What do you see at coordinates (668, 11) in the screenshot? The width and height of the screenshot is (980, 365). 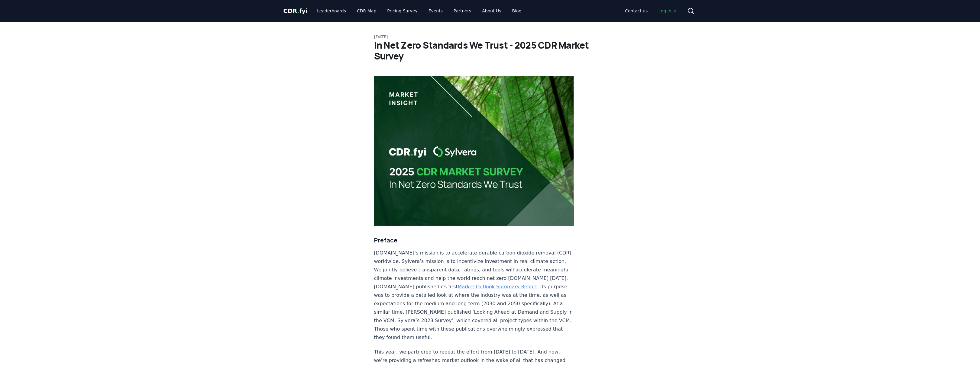 I see `a: Log in` at bounding box center [668, 11].